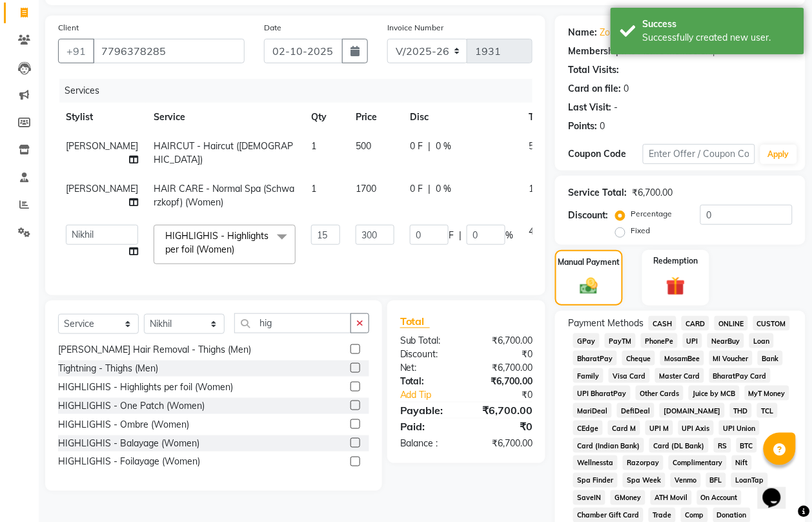 Image resolution: width=812 pixels, height=522 pixels. I want to click on span: PhonePe, so click(659, 340).